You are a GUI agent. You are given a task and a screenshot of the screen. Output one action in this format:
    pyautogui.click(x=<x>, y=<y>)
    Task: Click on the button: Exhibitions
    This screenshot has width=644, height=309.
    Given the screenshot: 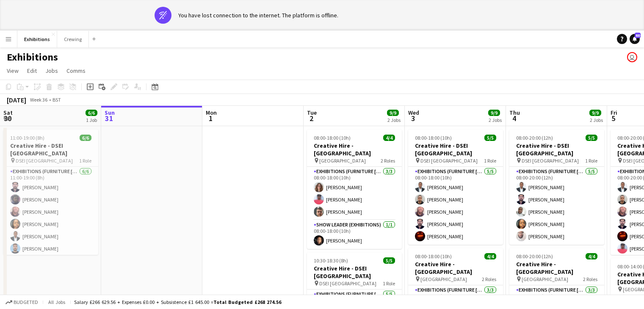 What is the action you would take?
    pyautogui.click(x=37, y=39)
    